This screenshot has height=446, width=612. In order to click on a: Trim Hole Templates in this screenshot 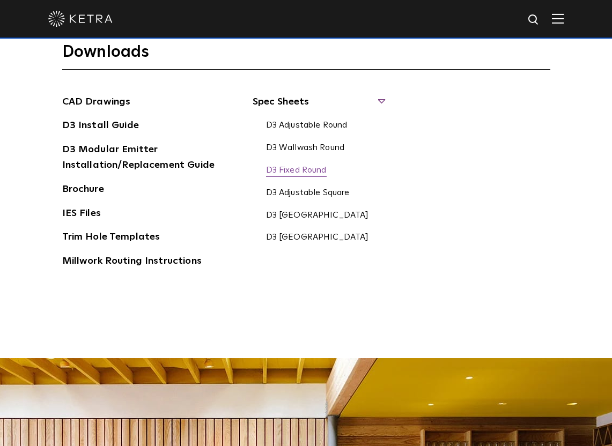, I will do `click(111, 238)`.